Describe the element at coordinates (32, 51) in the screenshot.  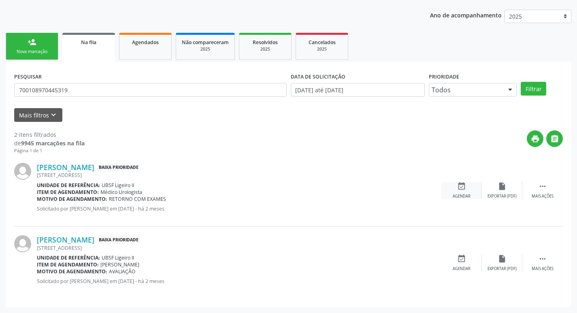
I see `div: Nova marcação` at that location.